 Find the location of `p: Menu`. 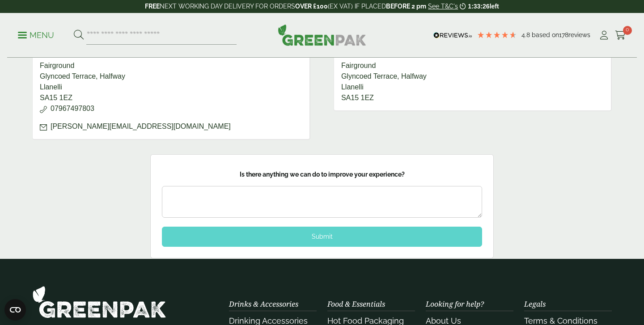

p: Menu is located at coordinates (36, 35).